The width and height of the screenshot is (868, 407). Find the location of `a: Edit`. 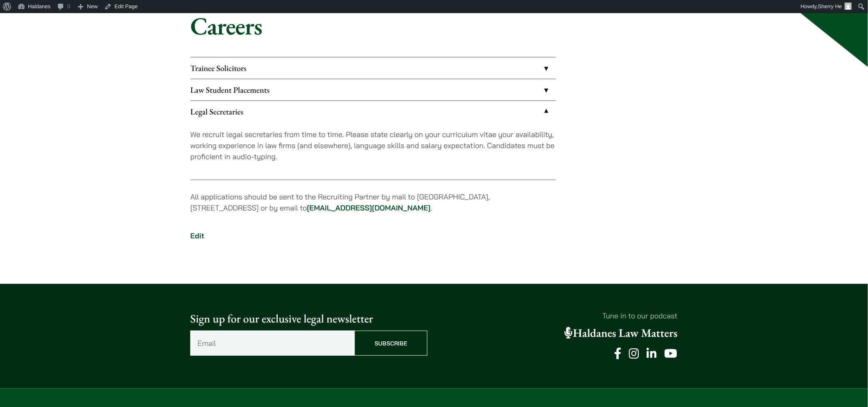

a: Edit is located at coordinates (197, 235).